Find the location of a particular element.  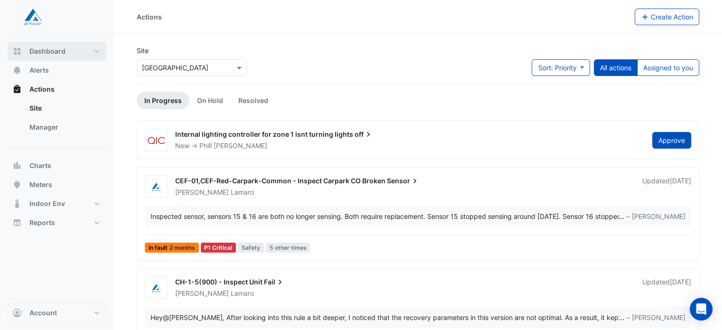

button: Alerts is located at coordinates (57, 70).